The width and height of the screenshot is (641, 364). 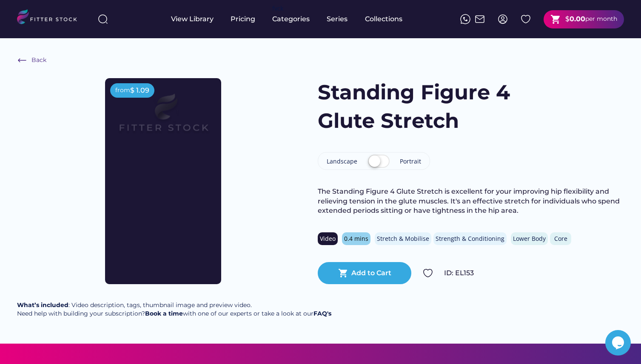 I want to click on div: Core, so click(x=561, y=238).